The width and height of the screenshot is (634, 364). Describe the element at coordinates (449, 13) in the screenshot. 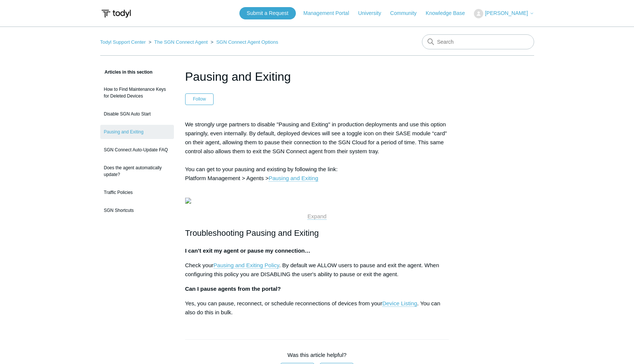

I see `a: Knowledge Base` at that location.